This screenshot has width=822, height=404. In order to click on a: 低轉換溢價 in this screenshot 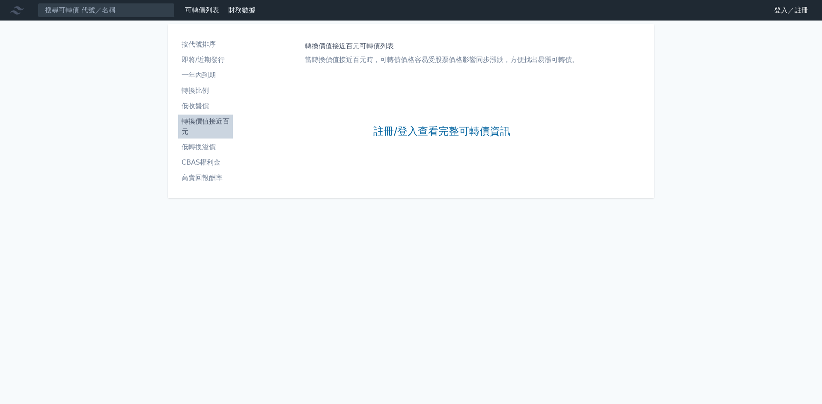, I will do `click(205, 147)`.